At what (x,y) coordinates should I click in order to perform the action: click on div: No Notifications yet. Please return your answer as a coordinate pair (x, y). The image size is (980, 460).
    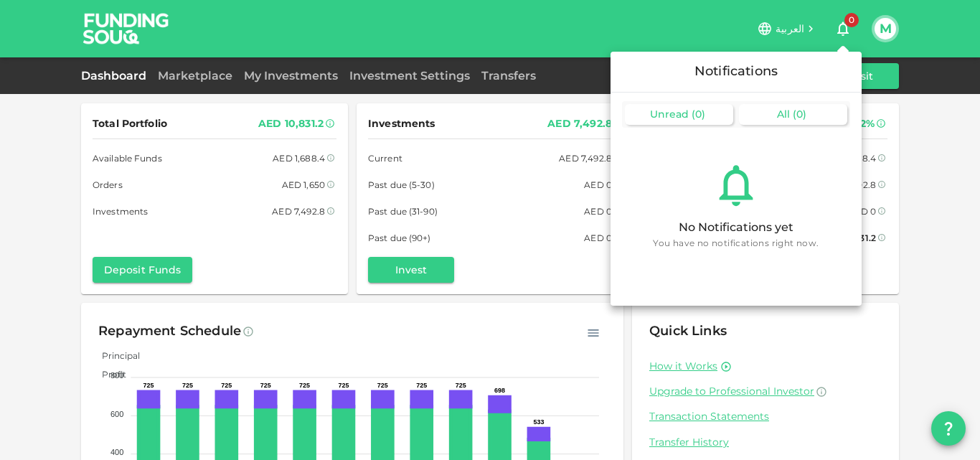
    Looking at the image, I should click on (736, 228).